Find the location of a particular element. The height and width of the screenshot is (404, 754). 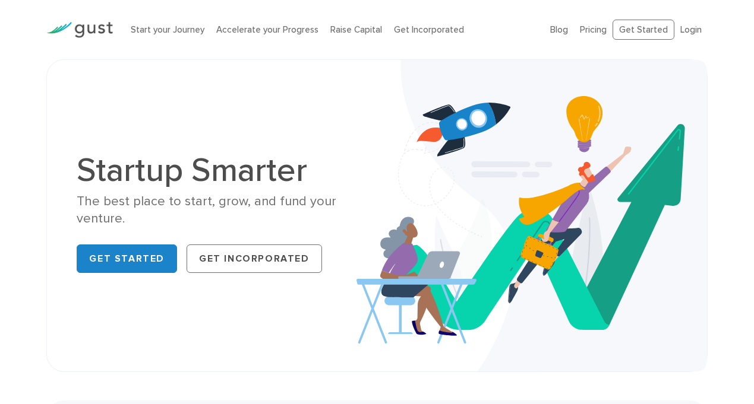

a: Accelerate your Progress is located at coordinates (267, 30).